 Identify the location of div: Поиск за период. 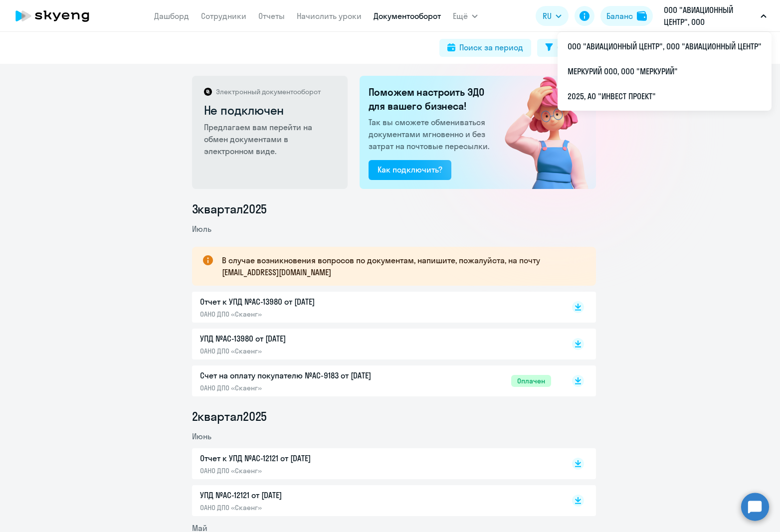
(491, 47).